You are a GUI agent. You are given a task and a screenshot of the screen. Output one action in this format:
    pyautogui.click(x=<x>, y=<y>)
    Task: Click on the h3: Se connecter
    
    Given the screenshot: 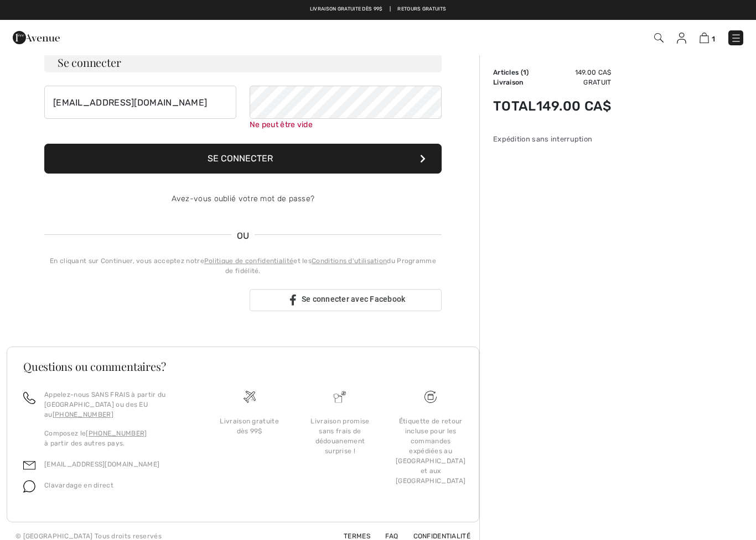 What is the action you would take?
    pyautogui.click(x=243, y=62)
    